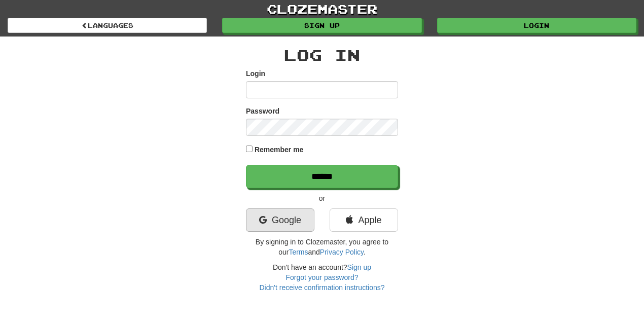 The image size is (644, 322). What do you see at coordinates (322, 55) in the screenshot?
I see `h2: Log In` at bounding box center [322, 55].